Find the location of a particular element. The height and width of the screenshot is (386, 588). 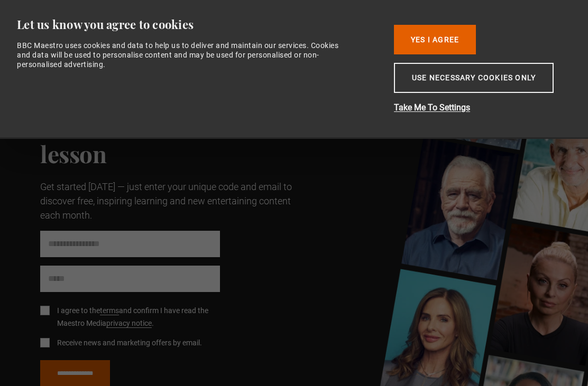

a: terms is located at coordinates (110, 311).